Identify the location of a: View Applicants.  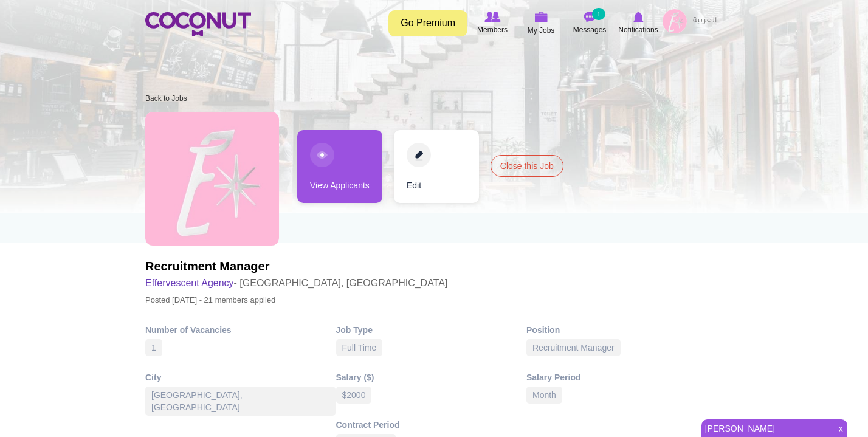
(340, 166).